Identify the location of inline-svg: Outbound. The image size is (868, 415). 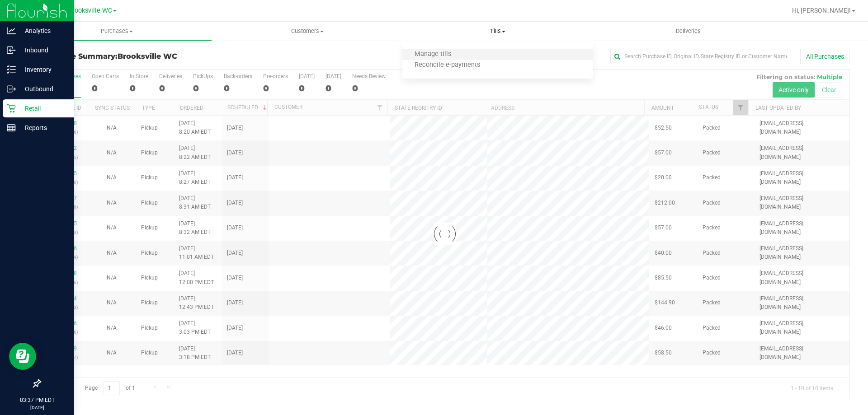
(11, 89).